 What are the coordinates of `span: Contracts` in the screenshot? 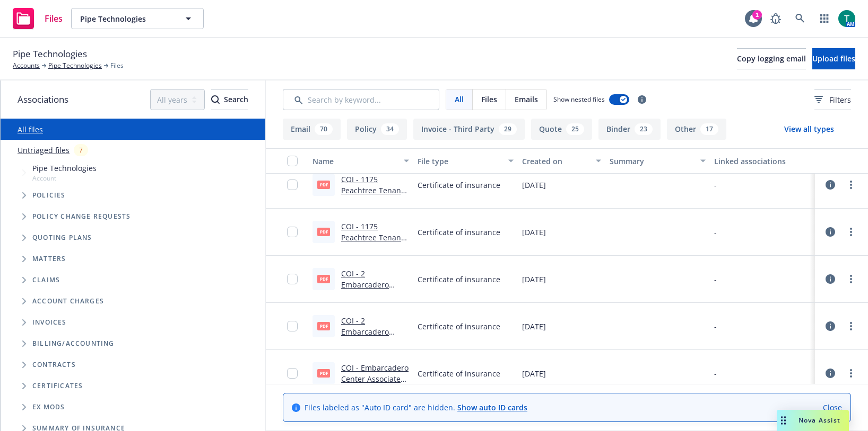 It's located at (54, 365).